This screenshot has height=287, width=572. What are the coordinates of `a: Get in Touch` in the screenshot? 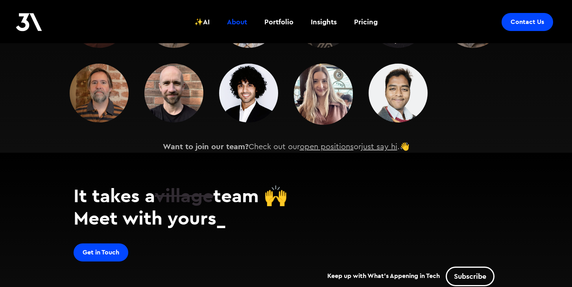 It's located at (101, 253).